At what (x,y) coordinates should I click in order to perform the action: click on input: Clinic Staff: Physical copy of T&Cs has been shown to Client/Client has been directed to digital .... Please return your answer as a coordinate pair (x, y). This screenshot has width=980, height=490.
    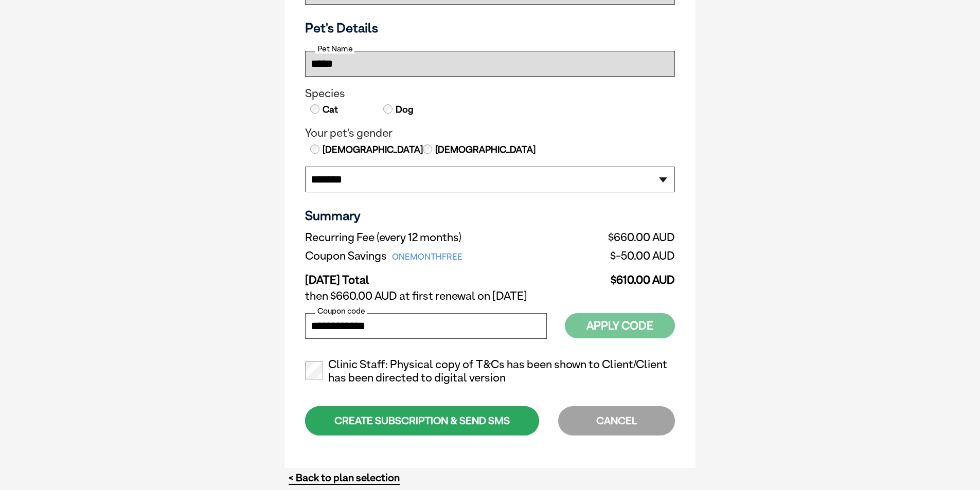
    Looking at the image, I should click on (313, 370).